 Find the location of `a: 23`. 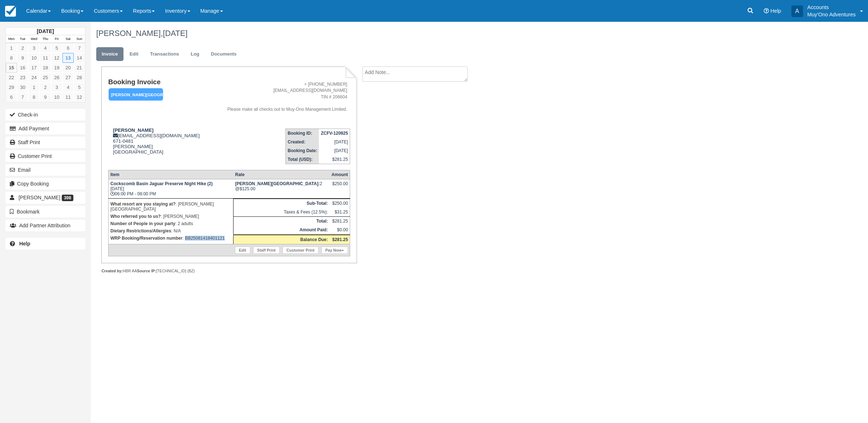

a: 23 is located at coordinates (23, 77).